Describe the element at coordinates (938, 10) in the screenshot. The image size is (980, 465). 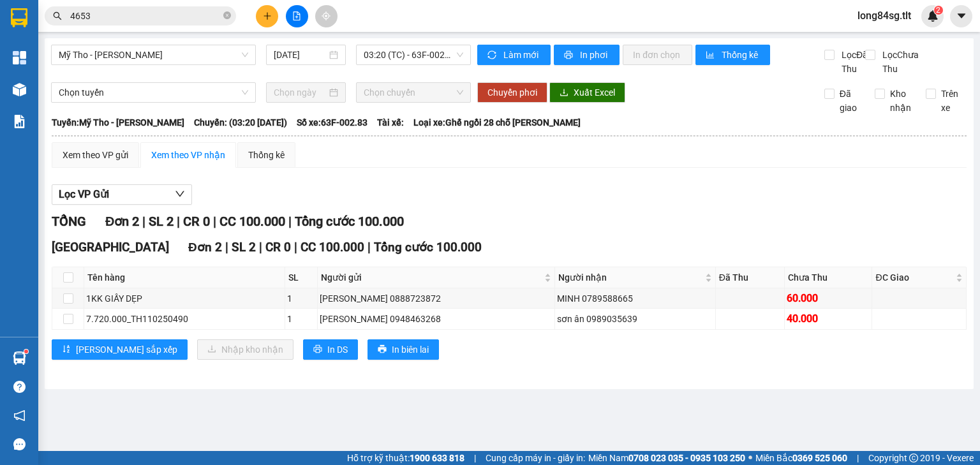
I see `sup: 2` at that location.